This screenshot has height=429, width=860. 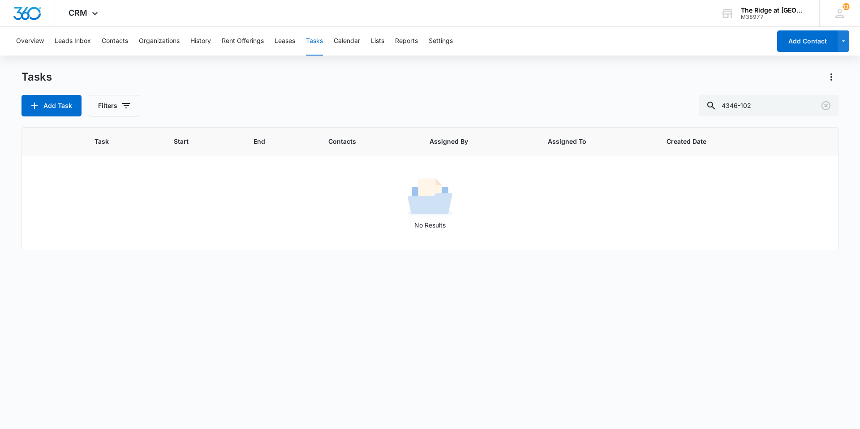 What do you see at coordinates (52, 106) in the screenshot?
I see `button: Add Task` at bounding box center [52, 106].